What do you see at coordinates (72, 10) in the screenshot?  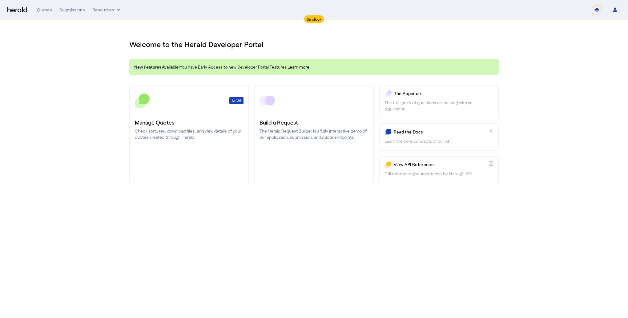 I see `div: Submissions` at bounding box center [72, 10].